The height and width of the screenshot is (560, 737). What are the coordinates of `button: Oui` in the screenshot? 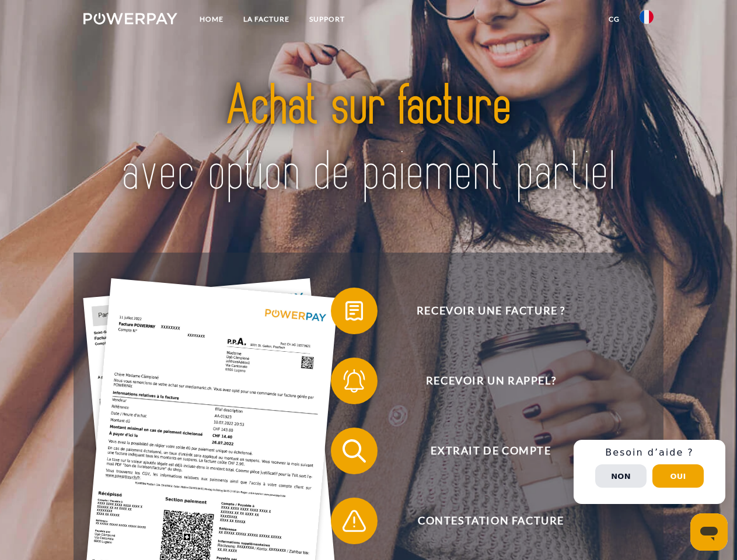 It's located at (678, 476).